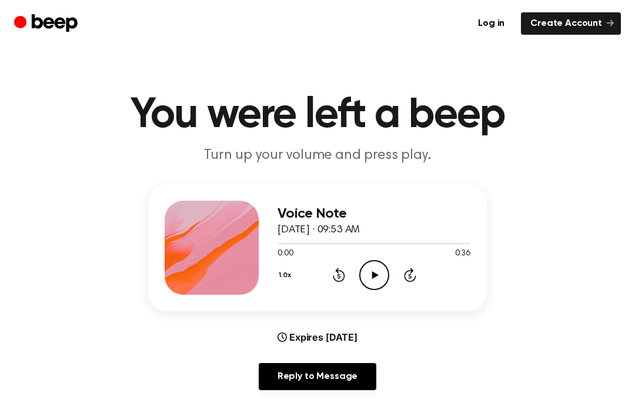 The image size is (635, 406). What do you see at coordinates (491, 24) in the screenshot?
I see `a: Log in` at bounding box center [491, 24].